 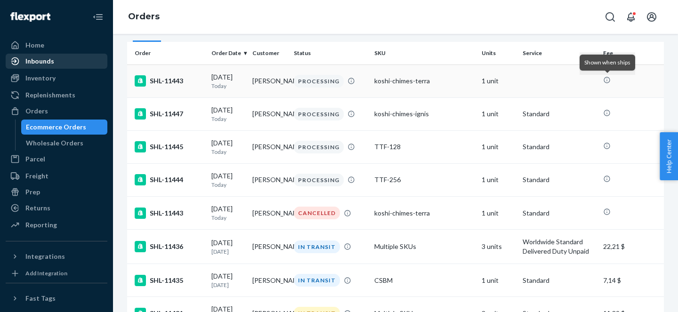 I want to click on div: Fast Tags, so click(x=40, y=299).